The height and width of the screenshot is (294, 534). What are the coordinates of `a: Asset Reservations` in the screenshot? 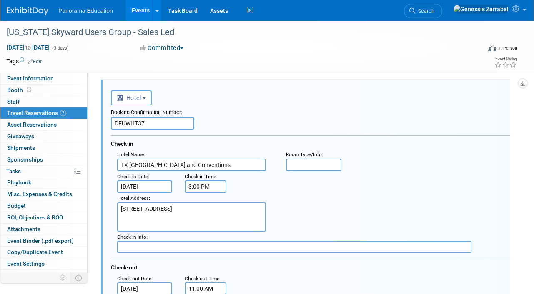 It's located at (44, 125).